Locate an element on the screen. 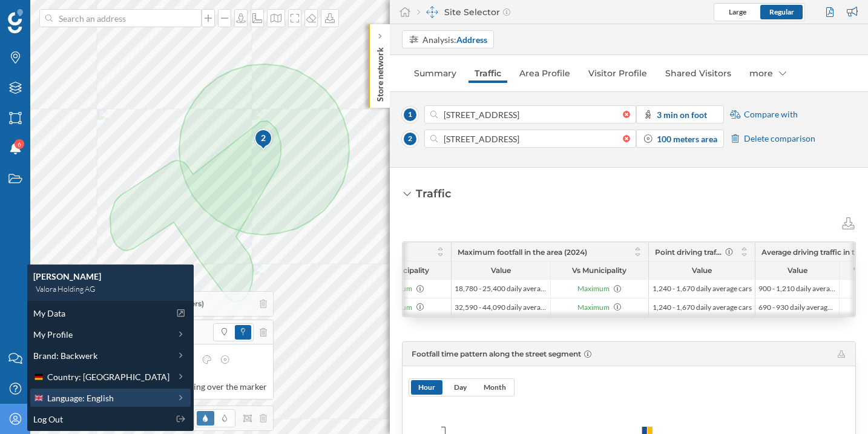  a: Visitor Profile is located at coordinates (618, 73).